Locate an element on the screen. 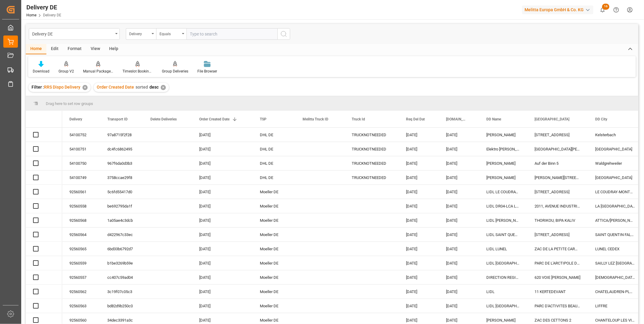 Image resolution: width=644 pixels, height=324 pixels. div: Group Deliveries is located at coordinates (175, 71).